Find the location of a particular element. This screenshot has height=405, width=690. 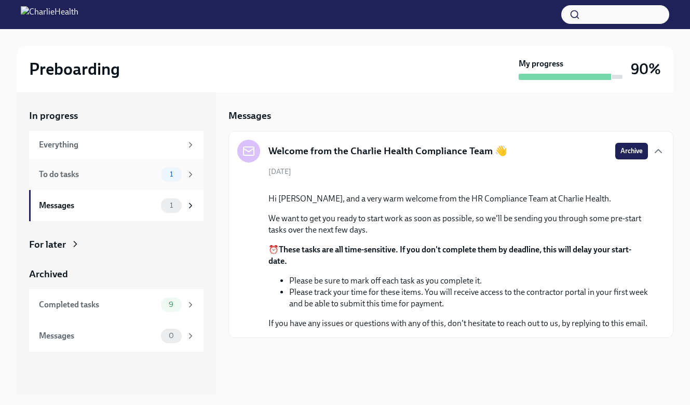

h5: Messages is located at coordinates (250, 116).